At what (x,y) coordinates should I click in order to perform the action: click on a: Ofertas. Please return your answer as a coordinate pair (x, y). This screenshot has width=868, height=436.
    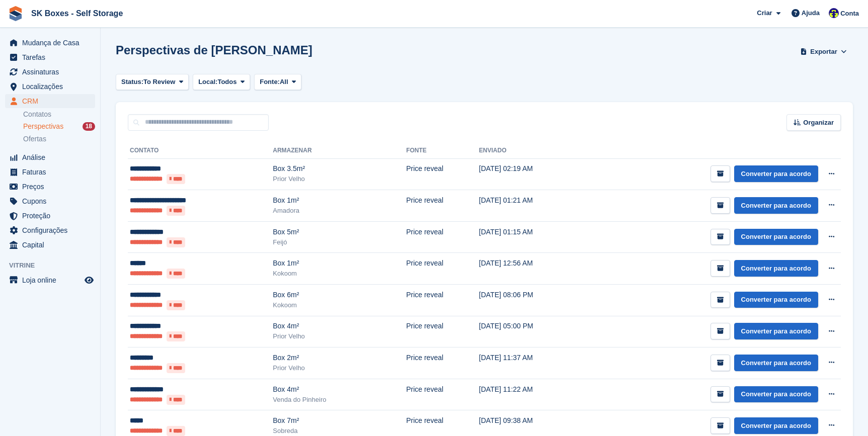
    Looking at the image, I should click on (59, 139).